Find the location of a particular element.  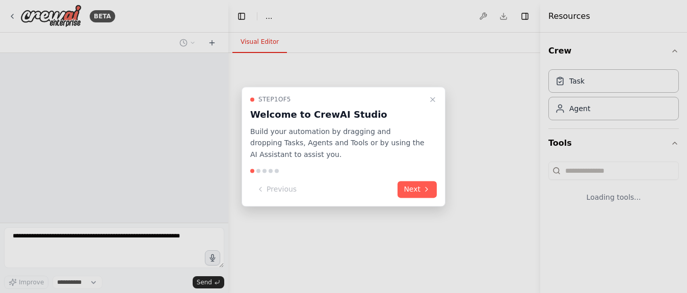

button: Previous is located at coordinates (276, 189).